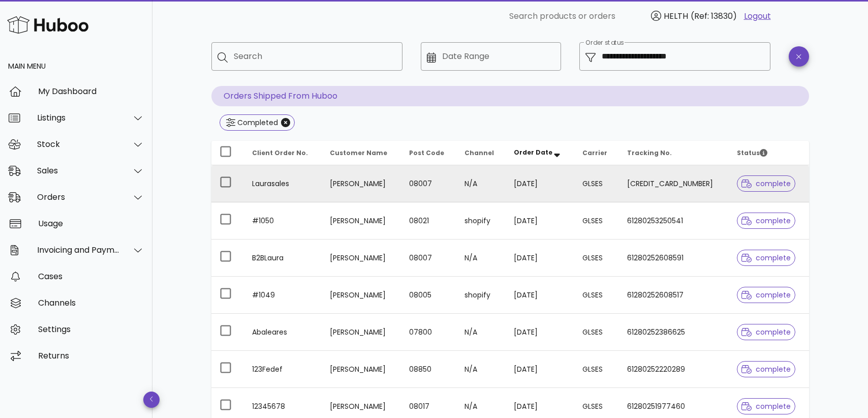  Describe the element at coordinates (673, 295) in the screenshot. I see `td: 61280252608517` at that location.